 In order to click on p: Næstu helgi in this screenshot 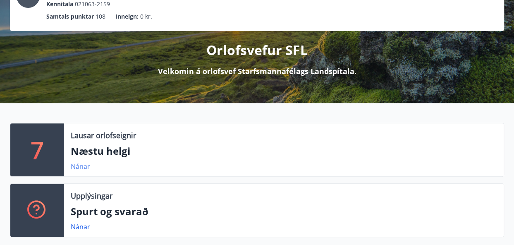, I will do `click(284, 151)`.